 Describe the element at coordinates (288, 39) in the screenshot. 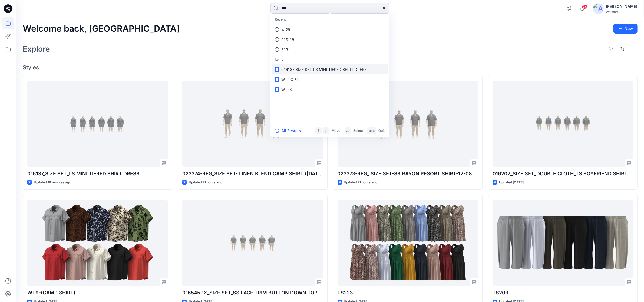

I see `p: 016118` at that location.